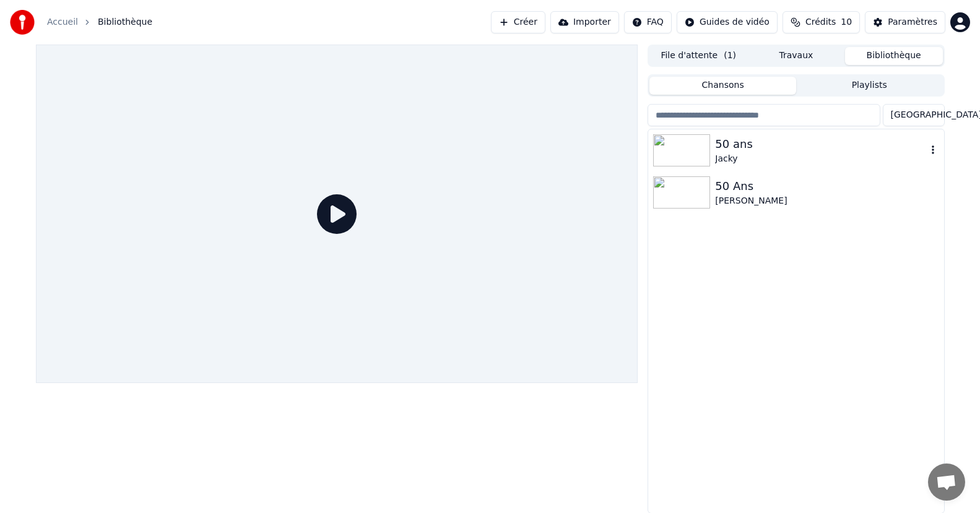  I want to click on span: 10, so click(847, 22).